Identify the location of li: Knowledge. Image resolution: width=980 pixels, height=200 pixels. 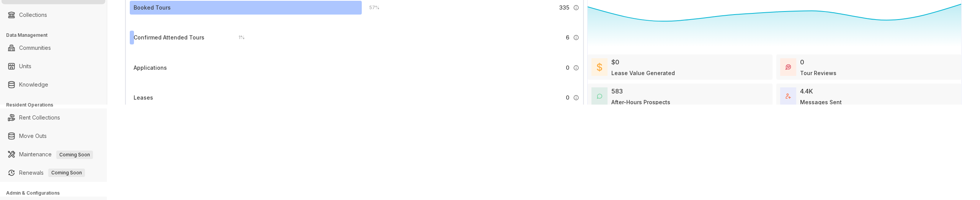
(53, 85).